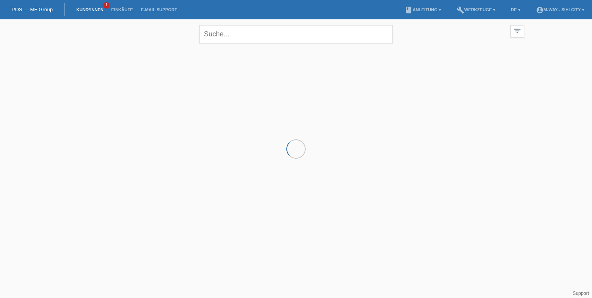 Image resolution: width=592 pixels, height=298 pixels. I want to click on i: book, so click(408, 10).